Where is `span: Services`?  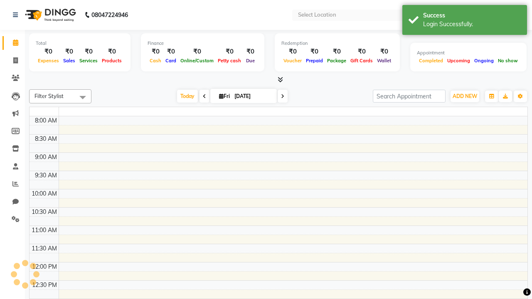 span: Services is located at coordinates (89, 61).